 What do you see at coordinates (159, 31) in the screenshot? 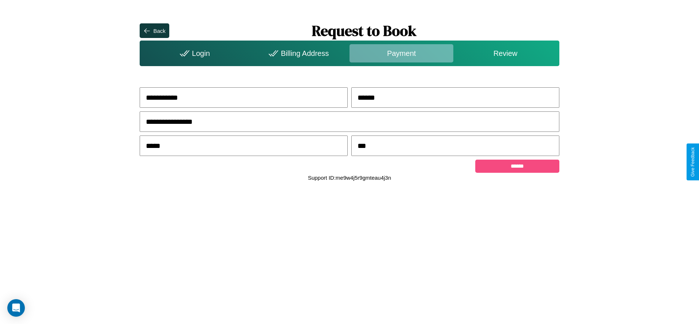
I see `div: Back` at bounding box center [159, 31].